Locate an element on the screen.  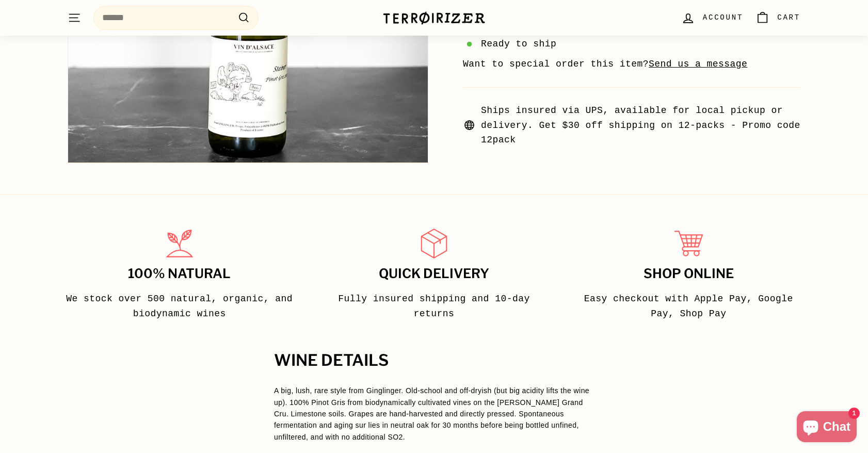
a: Account is located at coordinates (712, 18).